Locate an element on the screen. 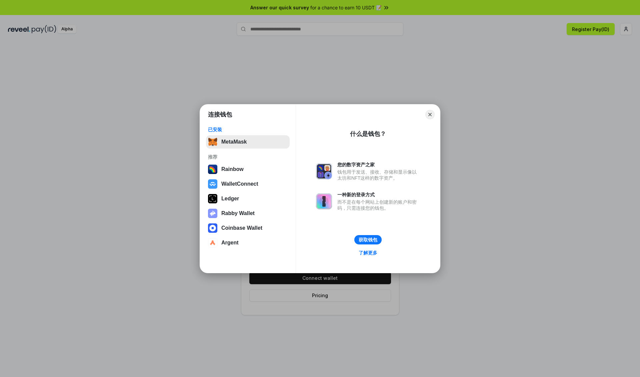 Image resolution: width=640 pixels, height=377 pixels. div: MetaMask is located at coordinates (234, 142).